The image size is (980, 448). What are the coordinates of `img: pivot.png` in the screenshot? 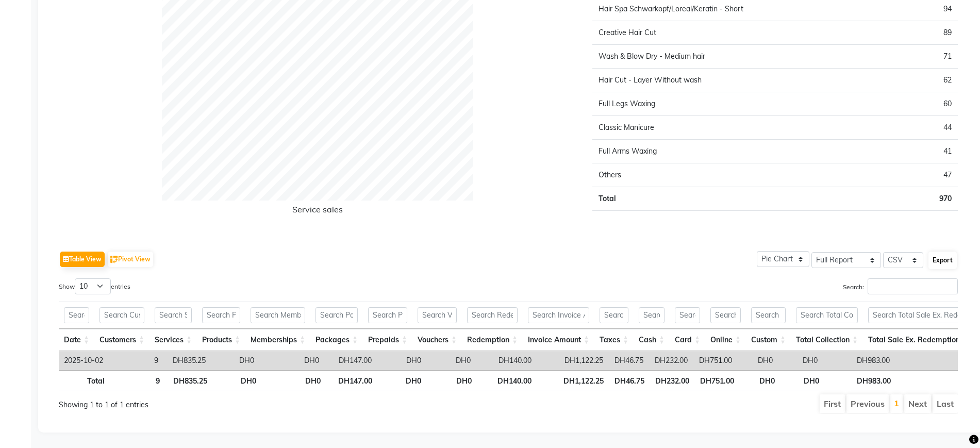 It's located at (114, 259).